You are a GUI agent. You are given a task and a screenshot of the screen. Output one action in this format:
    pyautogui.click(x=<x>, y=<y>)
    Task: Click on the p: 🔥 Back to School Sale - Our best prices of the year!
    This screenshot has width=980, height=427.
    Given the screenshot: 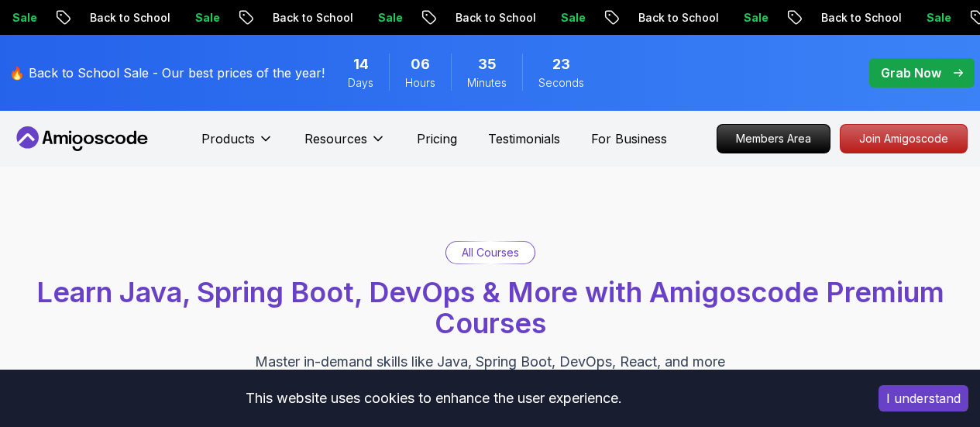 What is the action you would take?
    pyautogui.click(x=166, y=73)
    